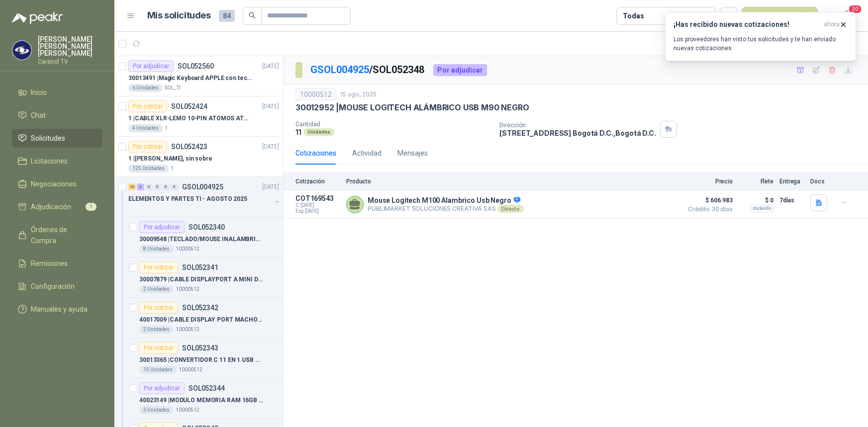 This screenshot has height=427, width=868. Describe the element at coordinates (190, 78) in the screenshot. I see `p: 30013491 | Magic Keyboard APPLE con teclado númerico en Español Plateado` at that location.